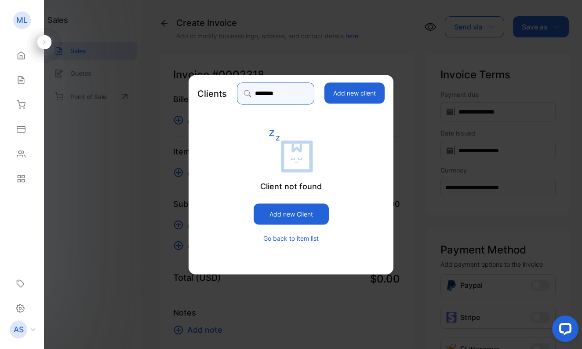 The image size is (582, 349). I want to click on button: Go back to item list, so click(291, 237).